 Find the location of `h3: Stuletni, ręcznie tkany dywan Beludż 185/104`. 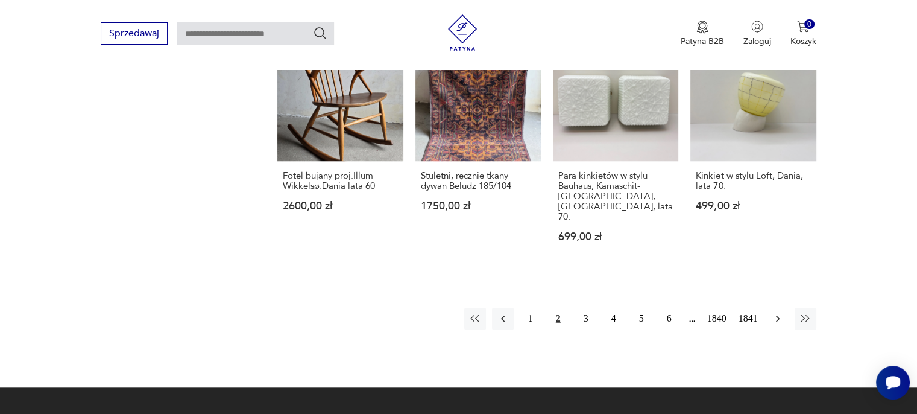

h3: Stuletni, ręcznie tkany dywan Beludż 185/104 is located at coordinates (478, 181).